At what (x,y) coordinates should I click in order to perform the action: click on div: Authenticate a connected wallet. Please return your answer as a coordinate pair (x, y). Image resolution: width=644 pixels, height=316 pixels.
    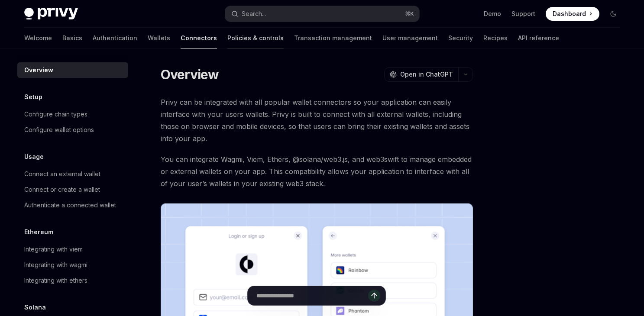
    Looking at the image, I should click on (70, 205).